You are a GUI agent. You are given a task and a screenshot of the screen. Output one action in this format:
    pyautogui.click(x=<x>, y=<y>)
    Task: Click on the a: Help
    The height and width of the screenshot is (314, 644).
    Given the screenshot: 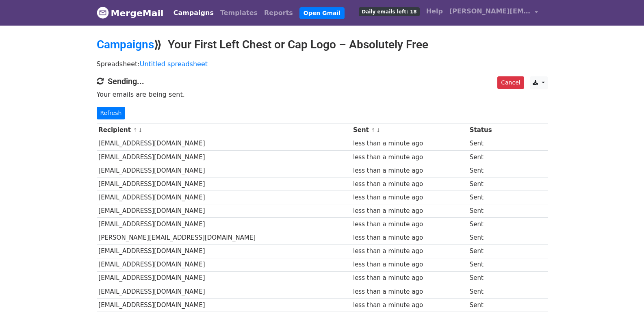 What is the action you would take?
    pyautogui.click(x=434, y=11)
    